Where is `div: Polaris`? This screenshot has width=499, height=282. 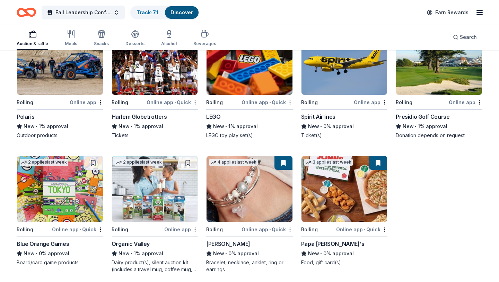
div: Polaris is located at coordinates (25, 117).